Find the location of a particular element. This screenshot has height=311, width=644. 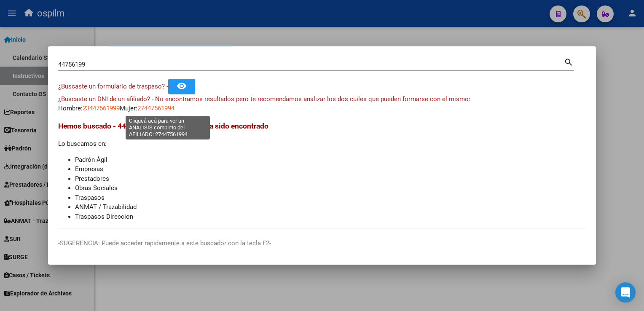

li: Empresas is located at coordinates (330, 169).